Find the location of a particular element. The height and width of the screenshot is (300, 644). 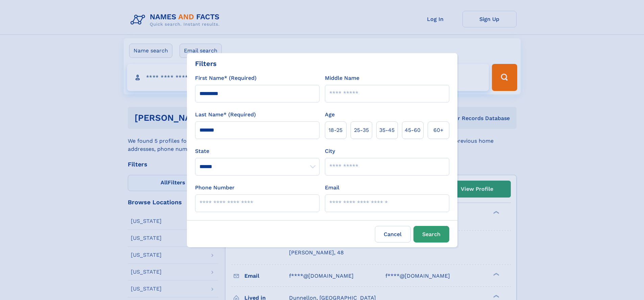

label: Cancel is located at coordinates (393, 234).